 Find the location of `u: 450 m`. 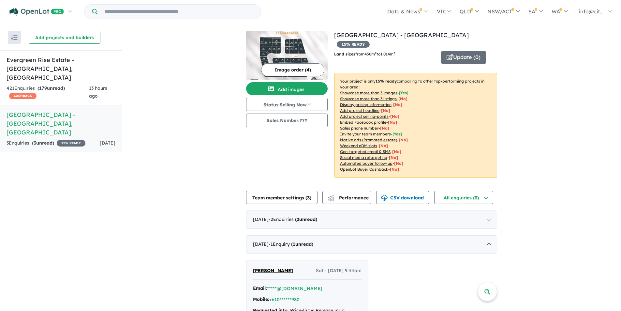

u: 450 m is located at coordinates (371, 54).